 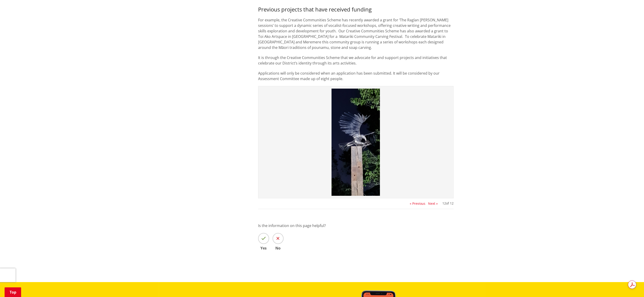 I want to click on button: Next », so click(x=433, y=204).